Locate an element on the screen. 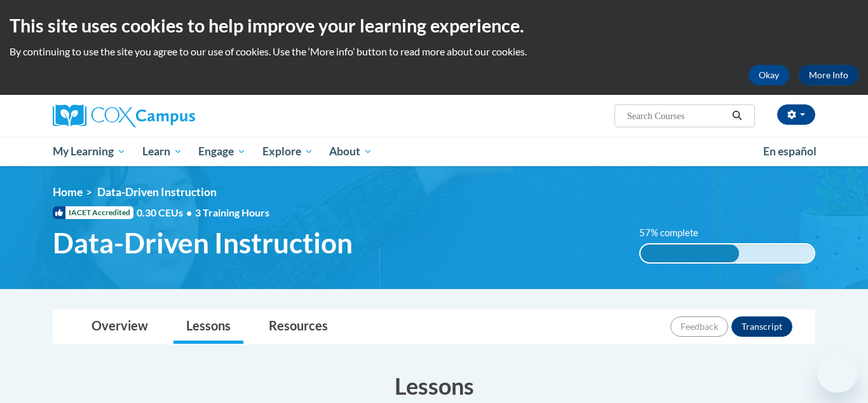 The image size is (868, 403). a: Home is located at coordinates (67, 191).